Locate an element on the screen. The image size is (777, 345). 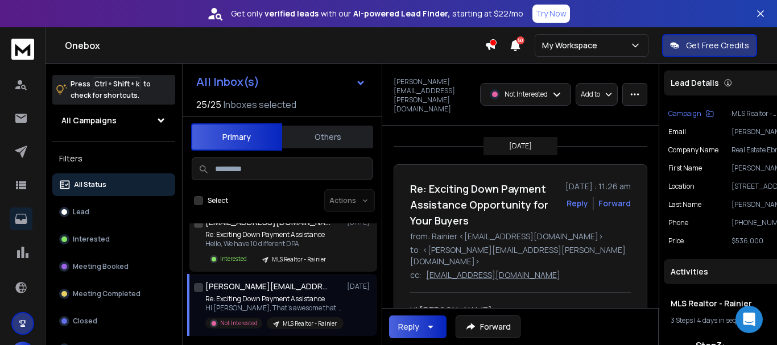
strong: verified leads is located at coordinates (291, 14).